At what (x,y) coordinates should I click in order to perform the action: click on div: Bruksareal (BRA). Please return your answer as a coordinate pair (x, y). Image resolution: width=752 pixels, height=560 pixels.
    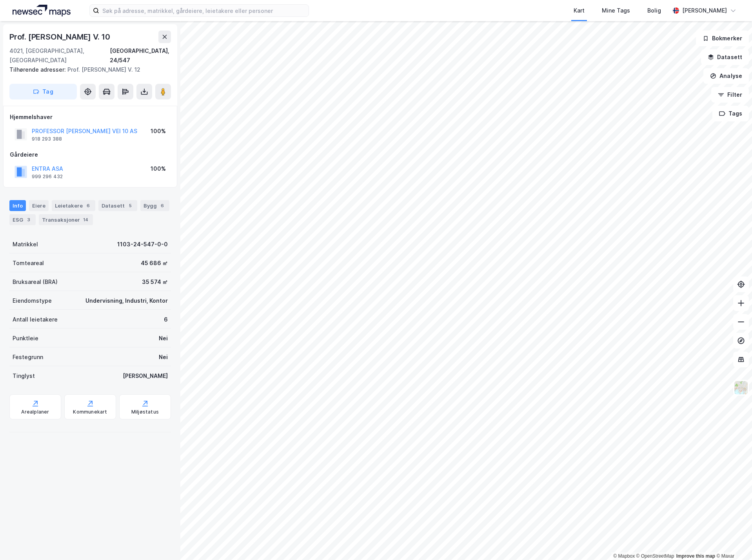
    Looking at the image, I should click on (35, 282).